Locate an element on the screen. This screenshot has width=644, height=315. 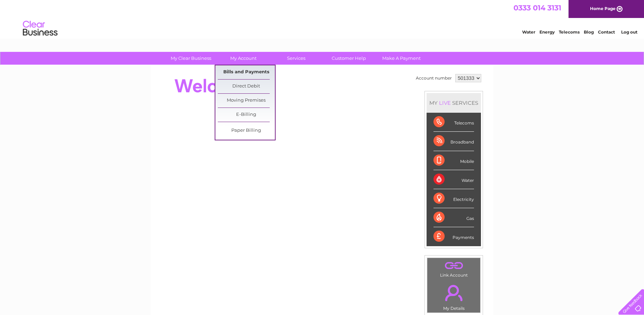
a: Water is located at coordinates (529, 32).